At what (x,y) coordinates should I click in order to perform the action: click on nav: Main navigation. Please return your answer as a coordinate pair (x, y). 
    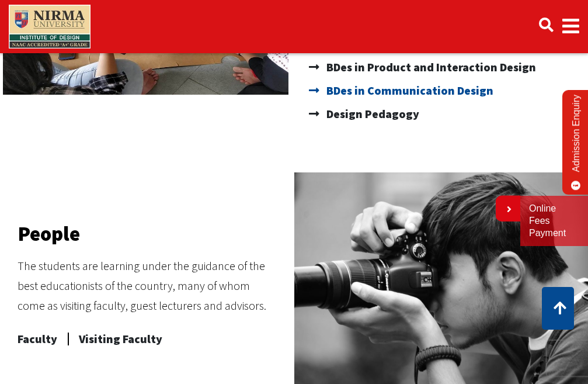
    Looking at the image, I should click on (294, 26).